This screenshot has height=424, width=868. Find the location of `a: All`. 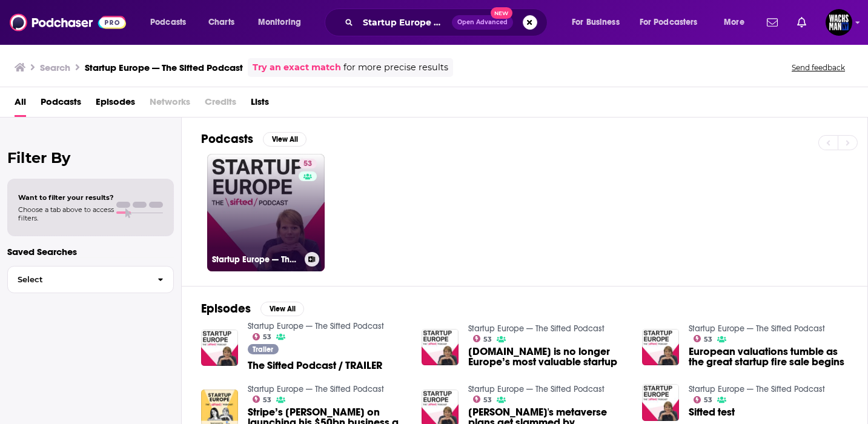

a: All is located at coordinates (20, 104).